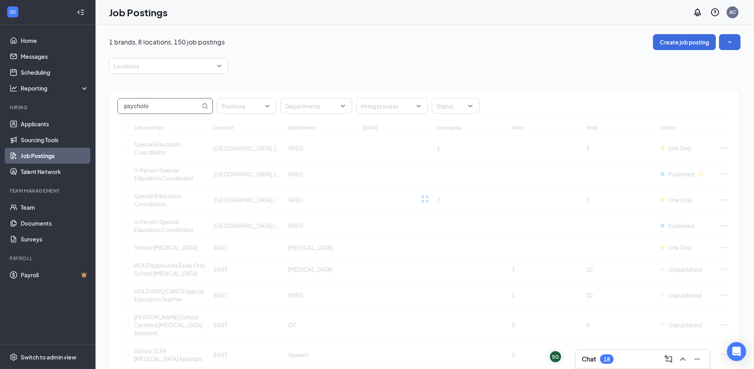 Image resolution: width=754 pixels, height=369 pixels. I want to click on a: Job Postings, so click(54, 156).